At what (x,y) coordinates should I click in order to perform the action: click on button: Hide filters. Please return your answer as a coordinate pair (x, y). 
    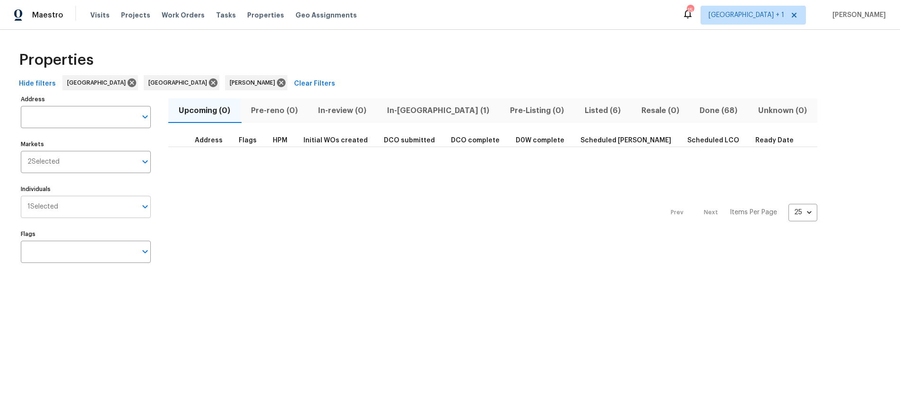
    Looking at the image, I should click on (37, 84).